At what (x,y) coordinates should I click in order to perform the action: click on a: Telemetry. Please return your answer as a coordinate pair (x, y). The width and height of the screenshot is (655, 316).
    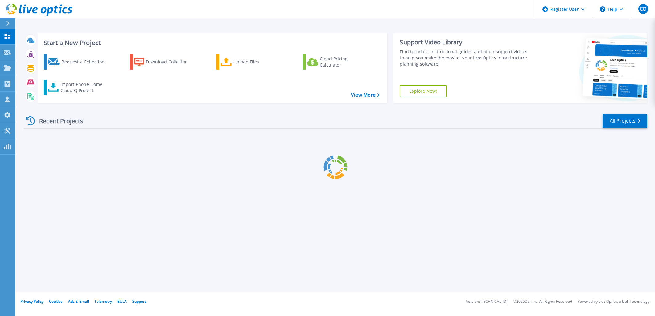
    Looking at the image, I should click on (103, 301).